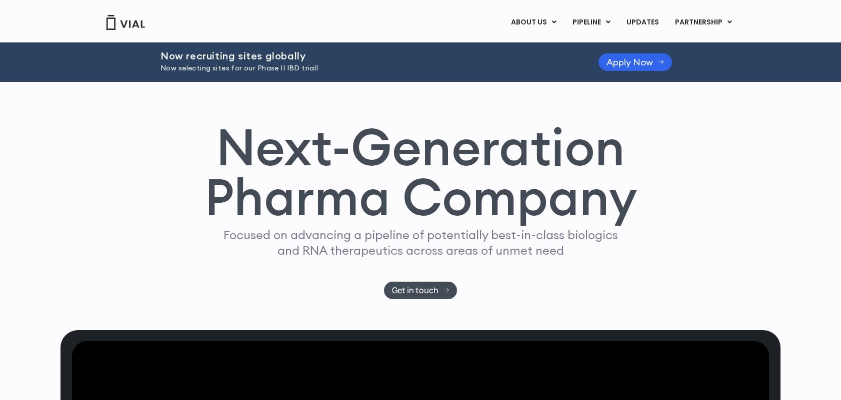 The height and width of the screenshot is (400, 841). I want to click on p: Focused on advancing a pipeline of potentially best-in-class biologics and RNA therapeutics acros..., so click(420, 243).